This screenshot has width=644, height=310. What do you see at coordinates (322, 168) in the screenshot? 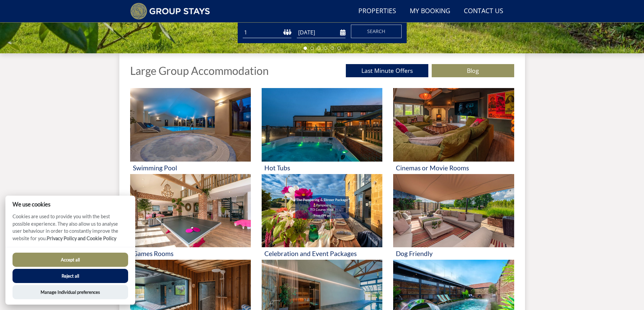
I see `h3: Hot Tubs` at bounding box center [322, 168].